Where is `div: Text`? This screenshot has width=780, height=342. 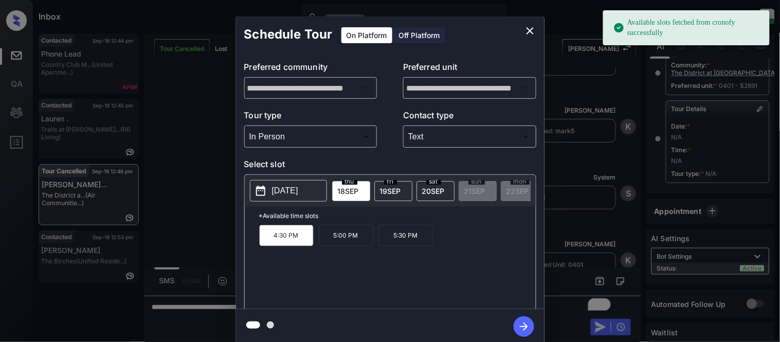
div: Text is located at coordinates (470, 136).